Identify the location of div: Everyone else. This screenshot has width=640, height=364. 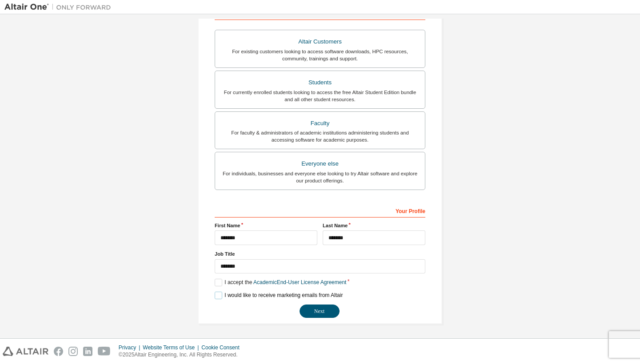
(320, 164).